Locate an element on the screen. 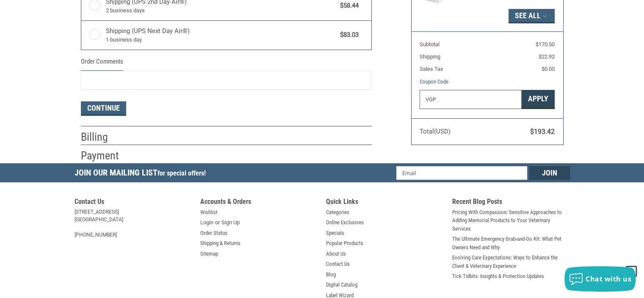  a: Tick Tidbits: Insights & Protection Updates is located at coordinates (498, 276).